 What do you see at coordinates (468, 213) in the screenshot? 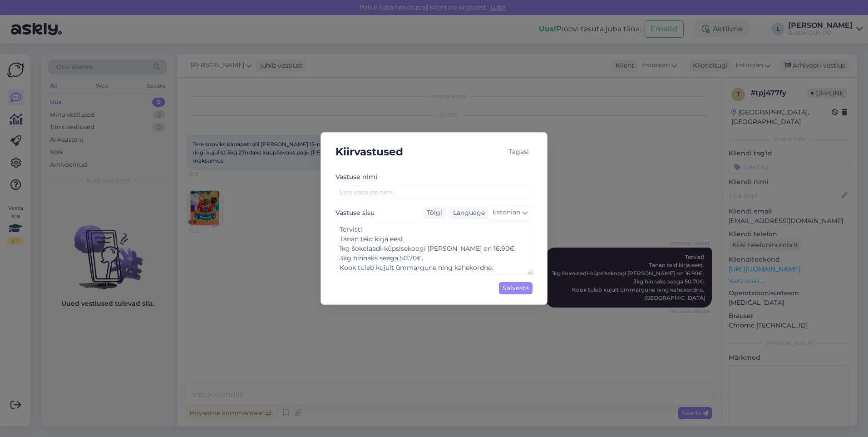
I see `div: Language` at bounding box center [468, 213].